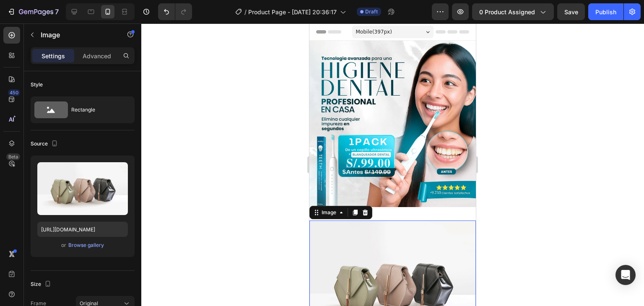  Describe the element at coordinates (42, 284) in the screenshot. I see `div: Size` at that location.